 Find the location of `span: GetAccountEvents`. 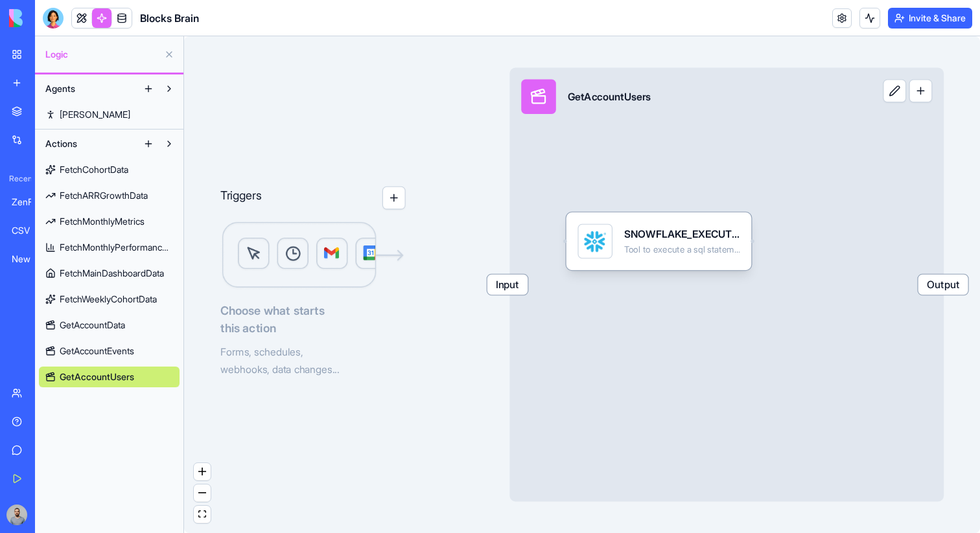

span: GetAccountEvents is located at coordinates (96, 352).